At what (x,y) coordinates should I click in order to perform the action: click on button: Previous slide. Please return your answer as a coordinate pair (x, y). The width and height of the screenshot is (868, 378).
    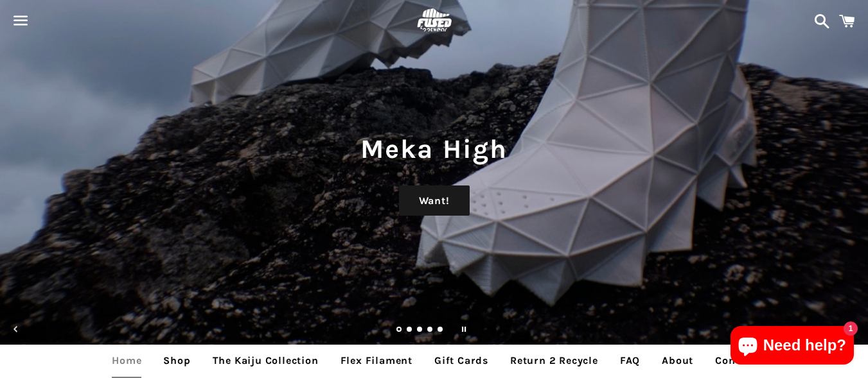
    Looking at the image, I should click on (16, 329).